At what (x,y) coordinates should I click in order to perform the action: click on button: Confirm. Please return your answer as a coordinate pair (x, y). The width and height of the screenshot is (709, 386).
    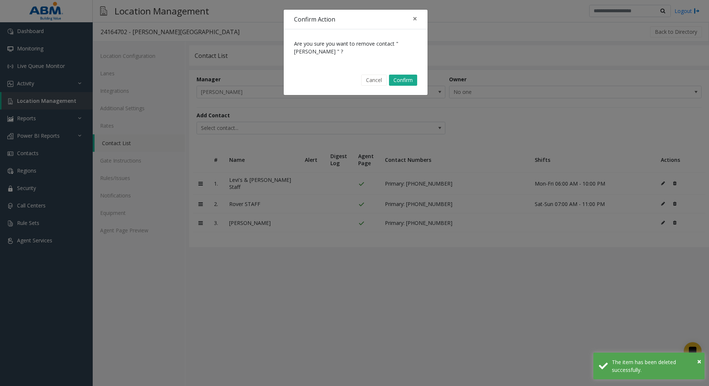
    Looking at the image, I should click on (403, 80).